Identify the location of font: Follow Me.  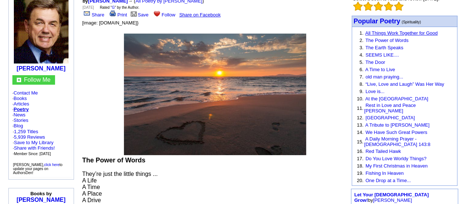
(37, 79).